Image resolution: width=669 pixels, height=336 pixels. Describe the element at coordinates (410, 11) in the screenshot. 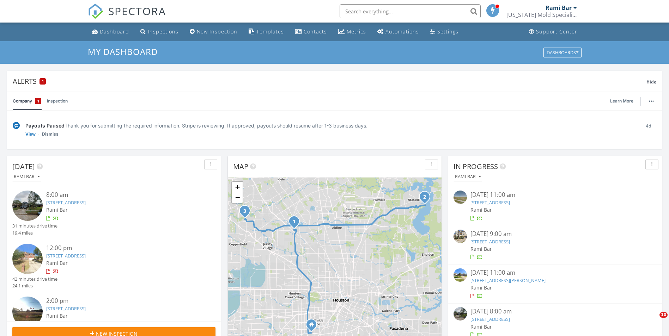

I see `input: Search everything...` at that location.